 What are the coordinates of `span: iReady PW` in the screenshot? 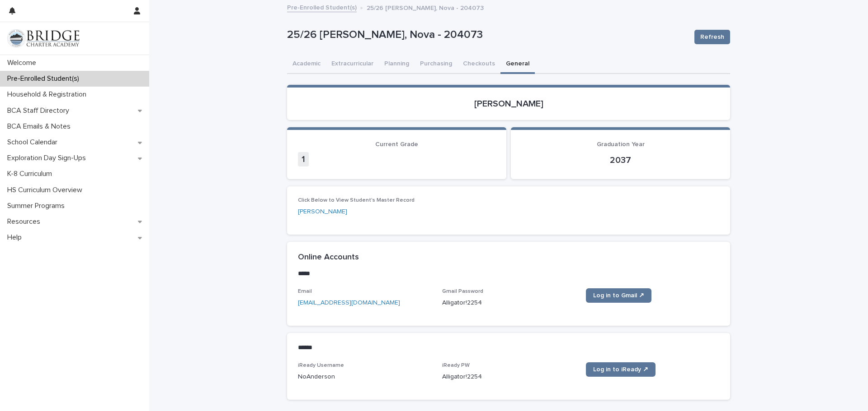 It's located at (456, 366).